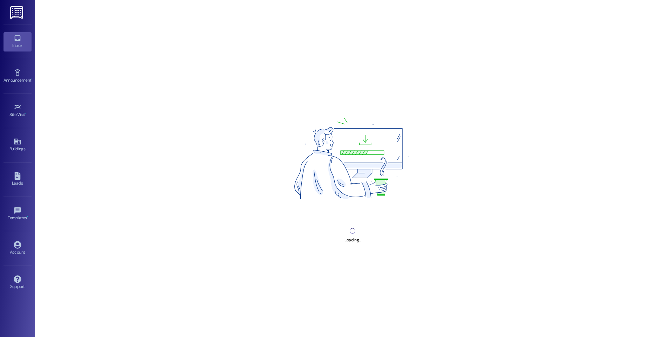 This screenshot has width=670, height=337. Describe the element at coordinates (18, 179) in the screenshot. I see `a: Leads` at that location.